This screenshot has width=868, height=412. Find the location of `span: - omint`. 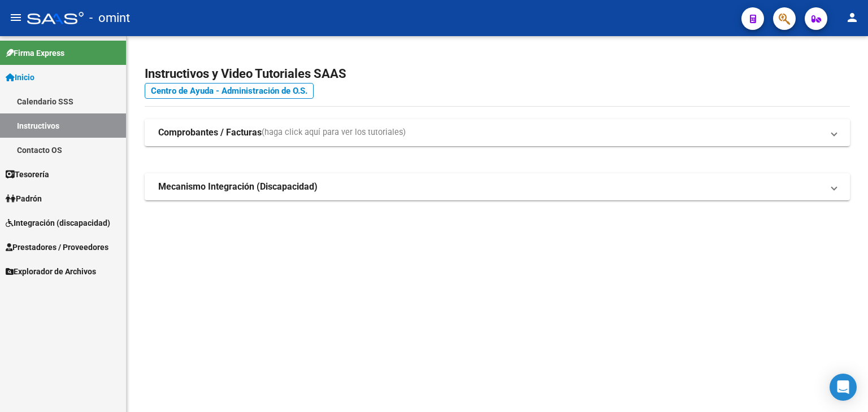

span: - omint is located at coordinates (110, 18).